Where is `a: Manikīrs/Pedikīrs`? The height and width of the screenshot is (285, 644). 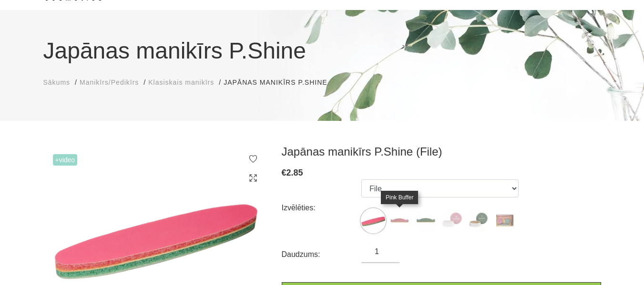
a: Manikīrs/Pedikīrs is located at coordinates (109, 82).